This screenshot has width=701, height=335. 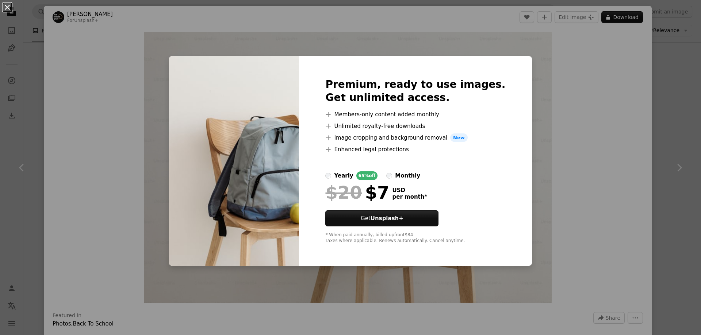 I want to click on li: Unlimited royalty-free downloads, so click(x=415, y=126).